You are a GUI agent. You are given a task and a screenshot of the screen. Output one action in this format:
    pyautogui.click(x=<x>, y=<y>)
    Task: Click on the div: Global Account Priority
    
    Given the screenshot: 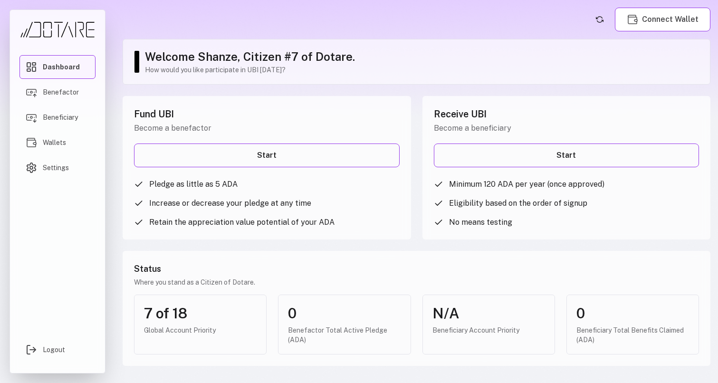 What is the action you would take?
    pyautogui.click(x=200, y=330)
    